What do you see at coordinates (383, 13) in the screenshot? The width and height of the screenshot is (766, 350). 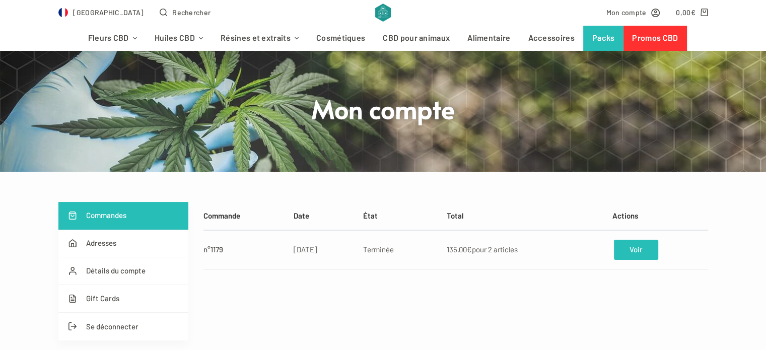 I see `img: CBD Alchemy` at bounding box center [383, 13].